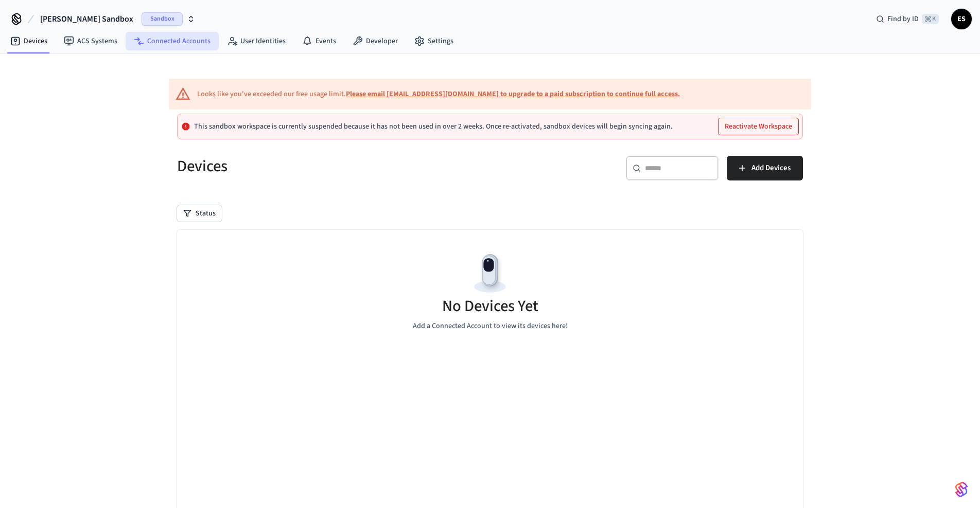 The width and height of the screenshot is (980, 508). Describe the element at coordinates (758, 127) in the screenshot. I see `button: Reactivate Workspace` at that location.